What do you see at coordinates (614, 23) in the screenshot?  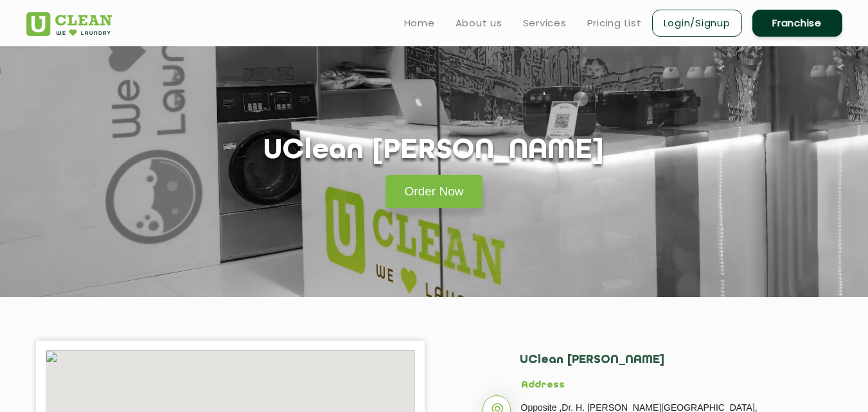 I see `a: Pricing List` at bounding box center [614, 23].